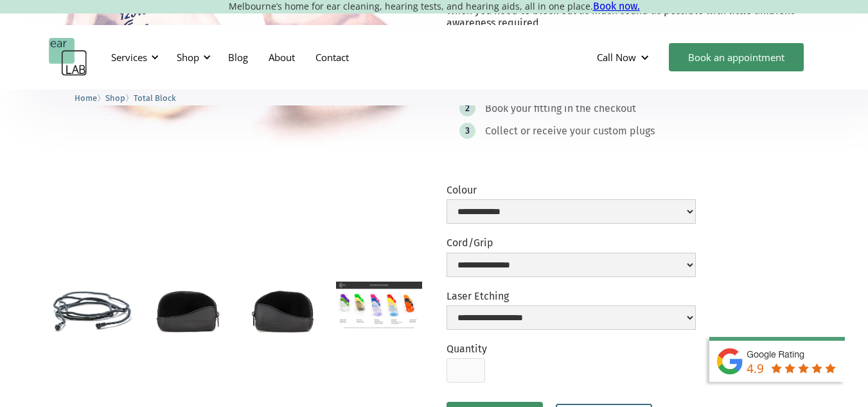 This screenshot has width=868, height=407. I want to click on div: 2, so click(467, 108).